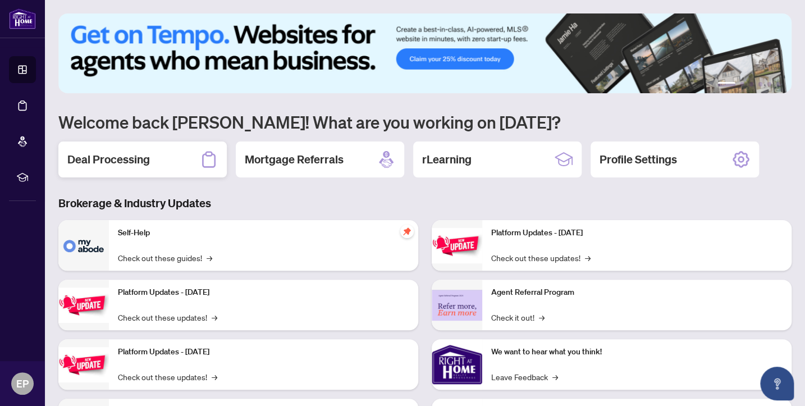 Image resolution: width=805 pixels, height=406 pixels. What do you see at coordinates (22, 384) in the screenshot?
I see `span: EP` at bounding box center [22, 384].